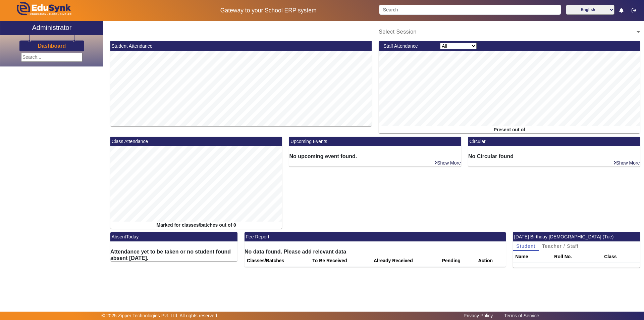 The width and height of the screenshot is (644, 320). Describe the element at coordinates (52, 57) in the screenshot. I see `input: Search...` at that location.